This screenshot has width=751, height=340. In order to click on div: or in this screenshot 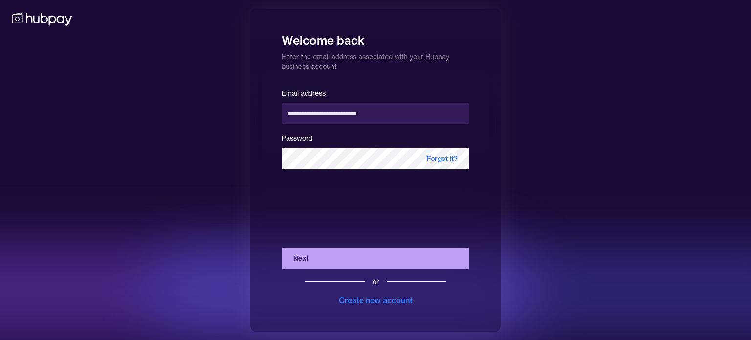, I will do `click(375, 282)`.